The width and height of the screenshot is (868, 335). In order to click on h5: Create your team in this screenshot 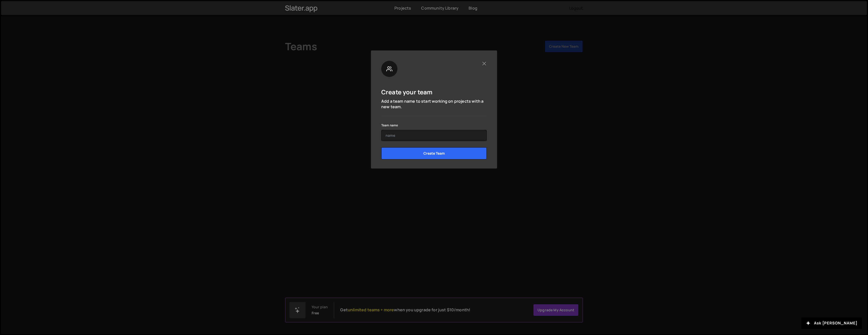, I will do `click(407, 92)`.